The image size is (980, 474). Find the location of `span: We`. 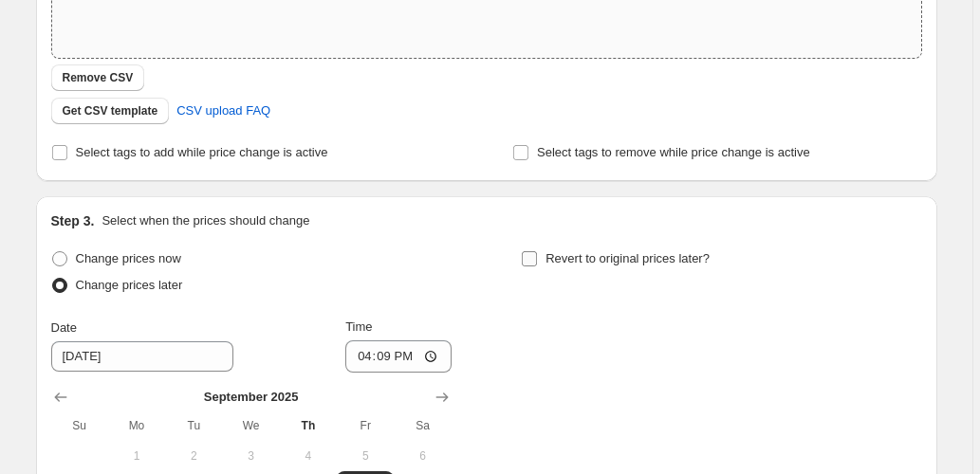

span: We is located at coordinates (250, 425).